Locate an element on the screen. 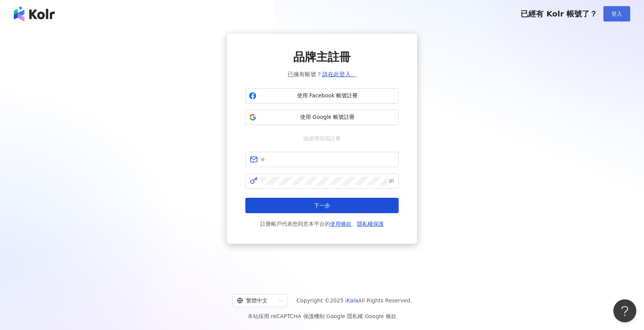 This screenshot has height=330, width=644. span: 下一步 is located at coordinates (322, 205).